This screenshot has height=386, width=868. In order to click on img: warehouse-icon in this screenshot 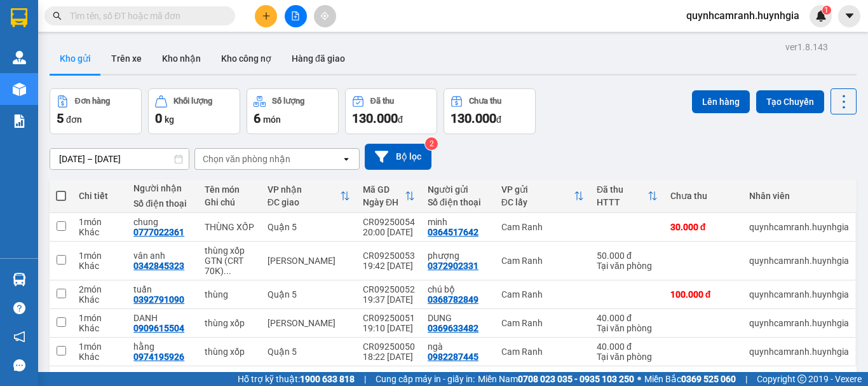, I will do `click(19, 279)`.